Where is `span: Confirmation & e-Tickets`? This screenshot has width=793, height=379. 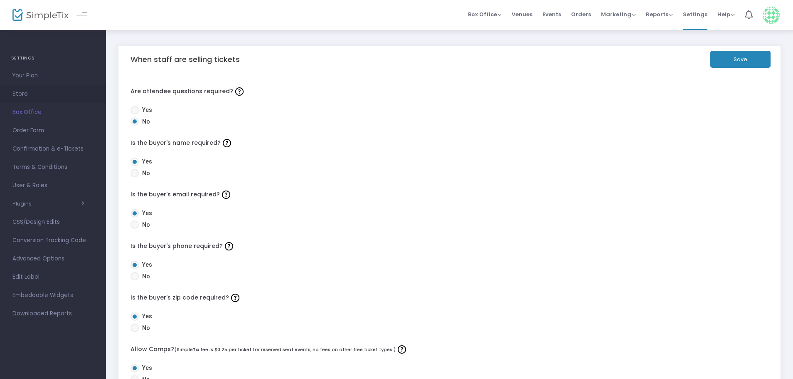 span: Confirmation & e-Tickets is located at coordinates (53, 149).